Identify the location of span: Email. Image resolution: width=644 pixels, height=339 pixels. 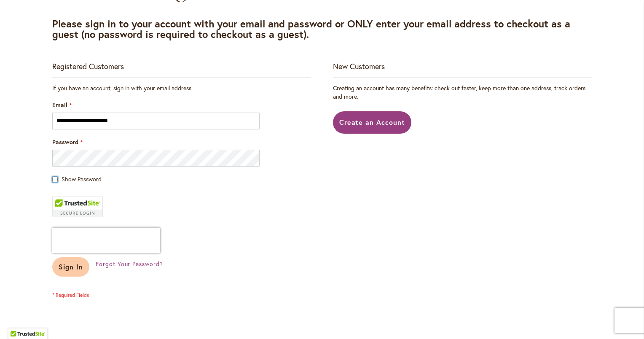
(60, 105).